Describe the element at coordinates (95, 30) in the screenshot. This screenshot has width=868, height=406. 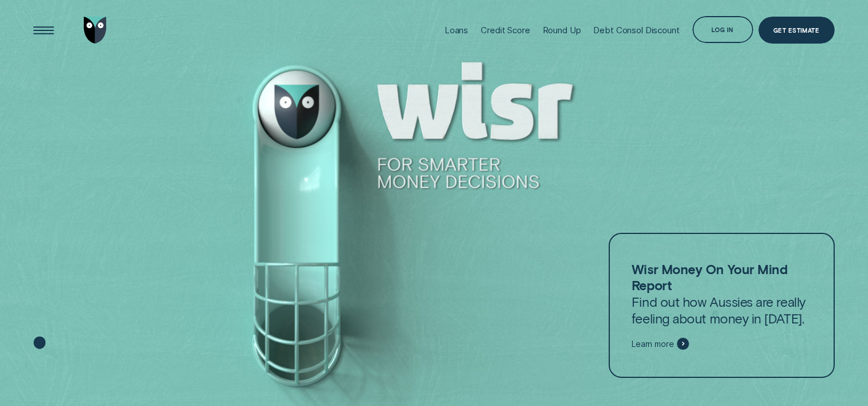
I see `img: Wisr` at that location.